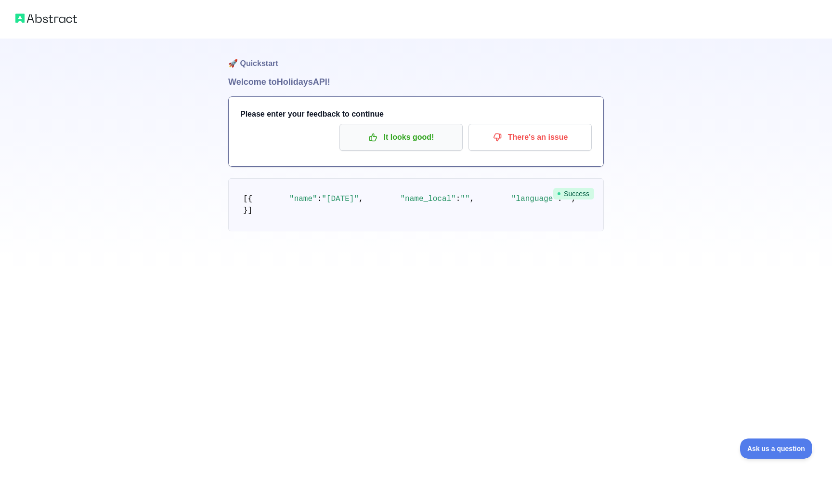  Describe the element at coordinates (401, 137) in the screenshot. I see `button: It looks good!` at that location.